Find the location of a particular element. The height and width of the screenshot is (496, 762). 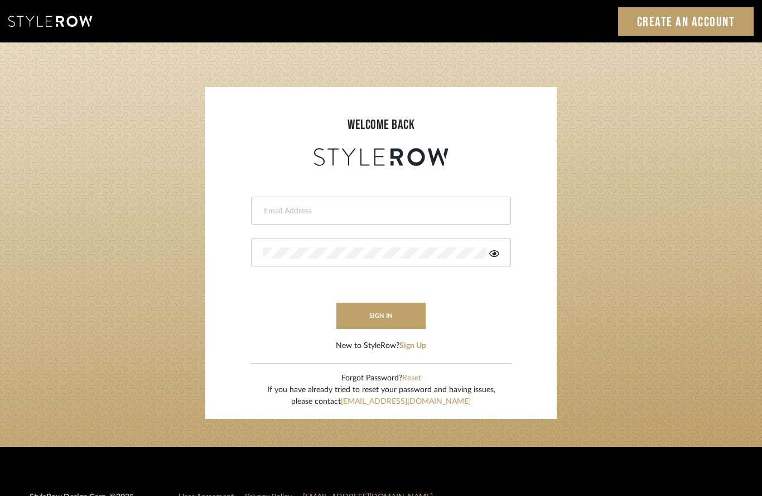

button: sign in is located at coordinates (381, 315).